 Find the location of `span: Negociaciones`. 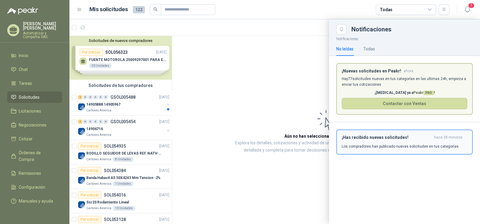

span: Negociaciones is located at coordinates (33, 125).